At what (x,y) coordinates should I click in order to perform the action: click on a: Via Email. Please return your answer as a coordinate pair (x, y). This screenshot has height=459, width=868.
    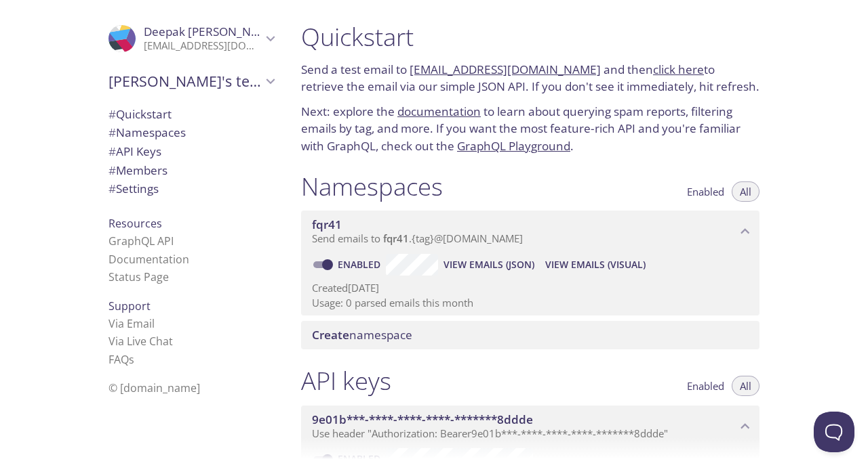
    Looking at the image, I should click on (132, 324).